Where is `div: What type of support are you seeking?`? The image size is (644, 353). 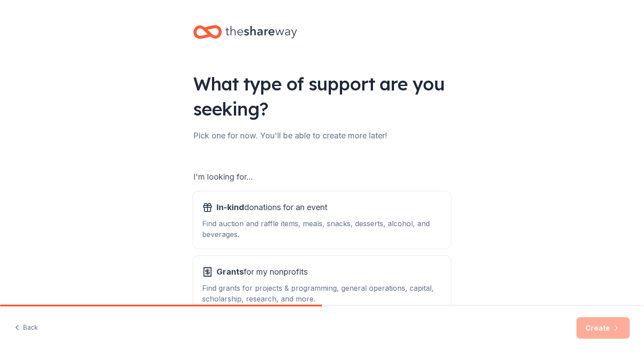
div: What type of support are you seeking? is located at coordinates (322, 96).